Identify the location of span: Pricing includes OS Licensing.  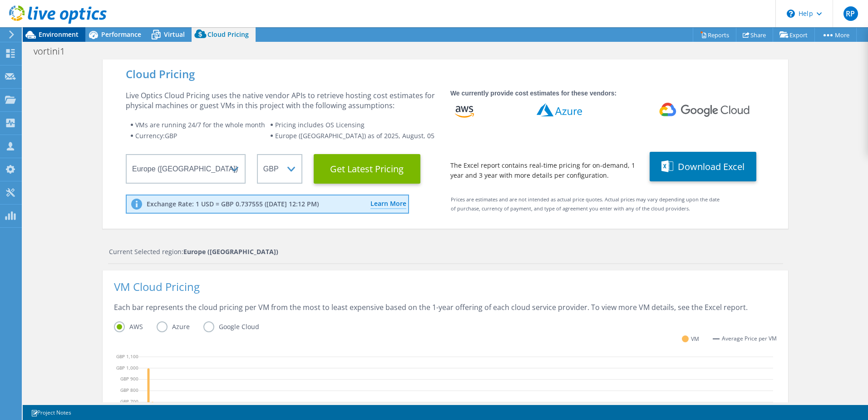
(320, 125).